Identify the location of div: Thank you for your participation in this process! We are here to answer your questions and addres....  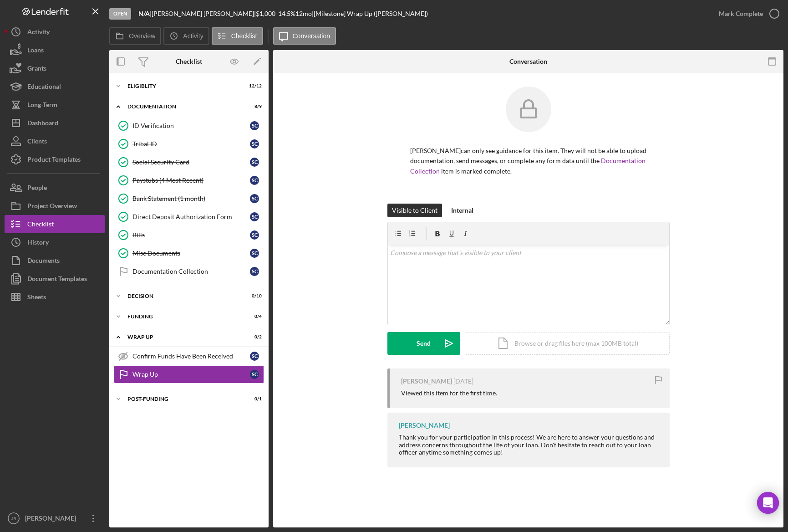
(530, 444).